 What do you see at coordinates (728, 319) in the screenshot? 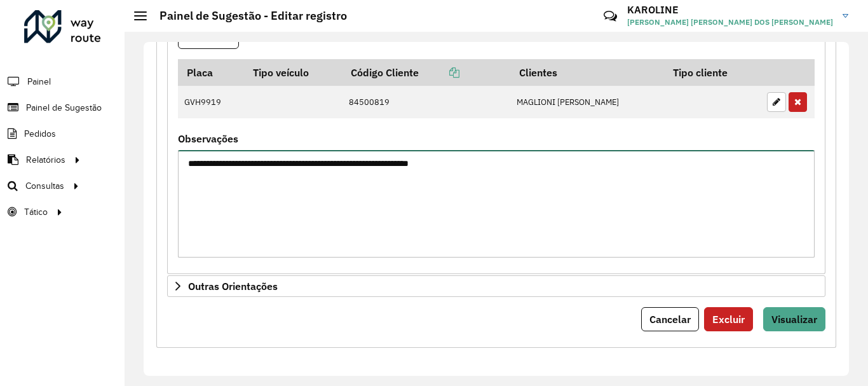
I see `span: Excluir` at bounding box center [728, 319].